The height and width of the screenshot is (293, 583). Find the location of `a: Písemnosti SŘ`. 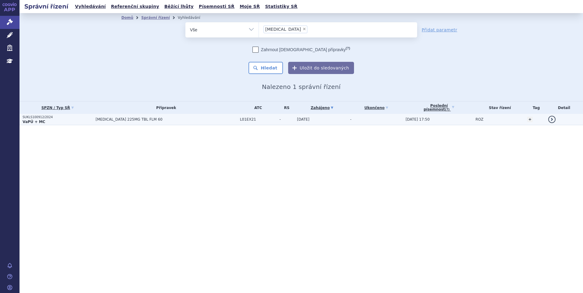

a: Písemnosti SŘ is located at coordinates (216, 6).